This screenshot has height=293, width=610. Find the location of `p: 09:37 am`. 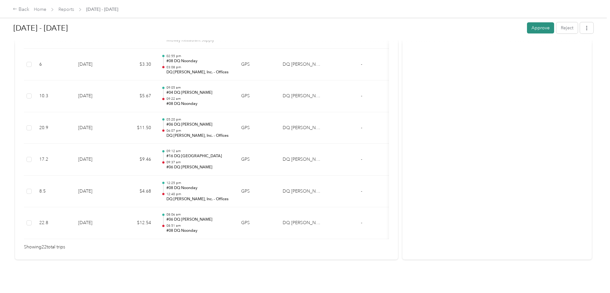

p: 09:37 am is located at coordinates (199, 162).